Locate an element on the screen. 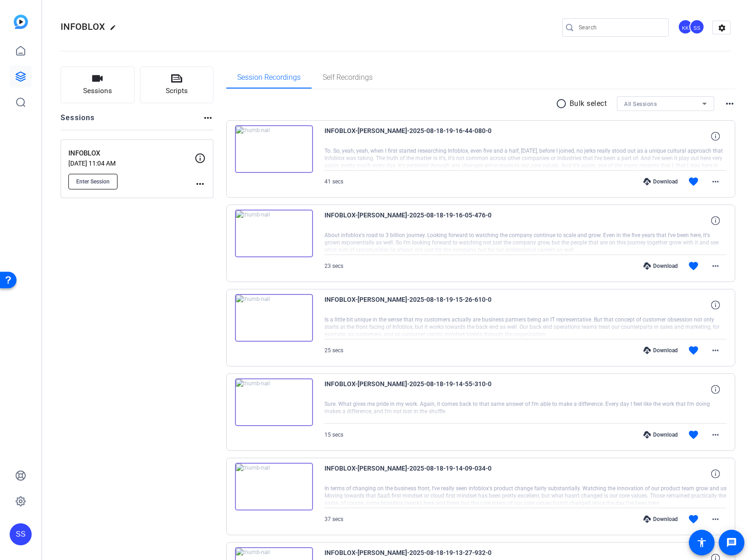  ngx-avatar: Kyle Kegley is located at coordinates (686, 27).